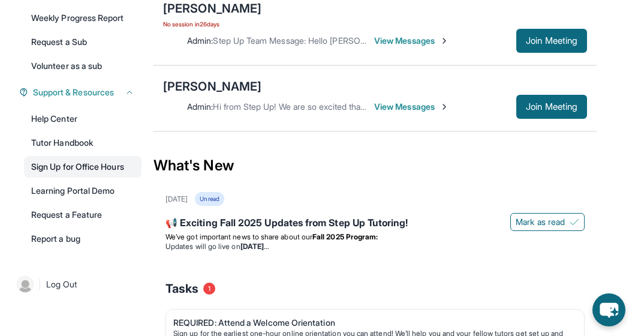 Image resolution: width=635 pixels, height=336 pixels. What do you see at coordinates (541, 222) in the screenshot?
I see `span: Mark as read` at bounding box center [541, 222].